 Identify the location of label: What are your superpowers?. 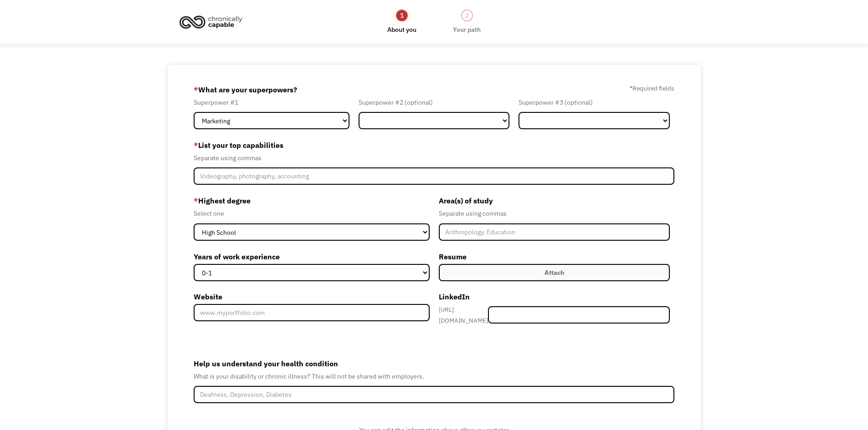
(245, 89).